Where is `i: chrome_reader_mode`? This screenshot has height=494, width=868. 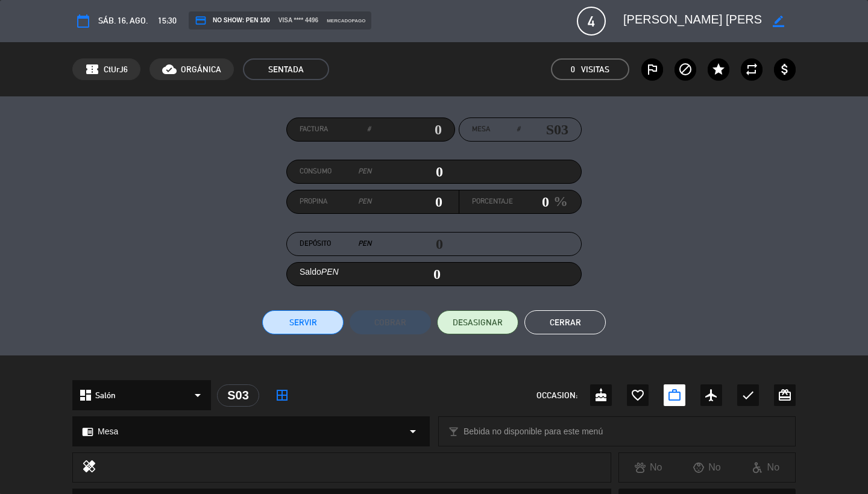
i: chrome_reader_mode is located at coordinates (87, 431).